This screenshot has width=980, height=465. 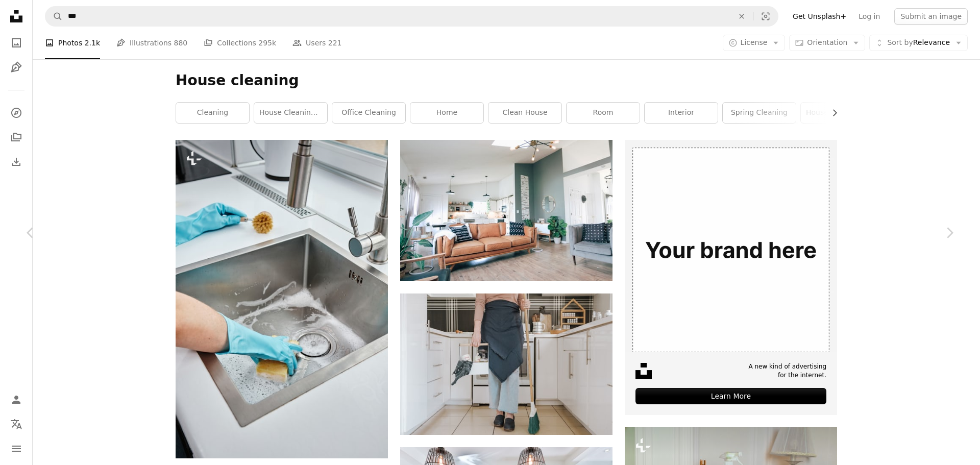 I want to click on button: Search Unsplash, so click(x=54, y=16).